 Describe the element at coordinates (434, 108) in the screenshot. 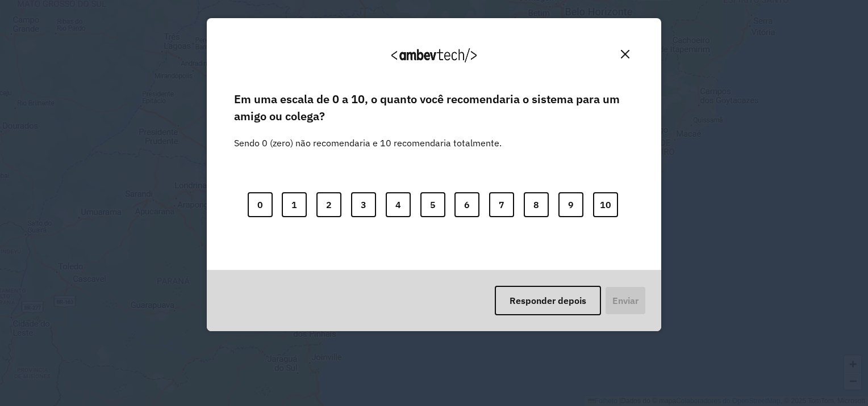

I see `label: Em uma escala de 0 a 10, o quanto você recomendaria o sistema para um amigo ou colega?` at that location.